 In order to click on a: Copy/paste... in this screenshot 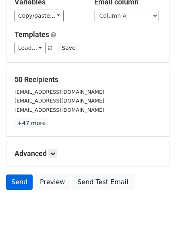, I will do `click(39, 16)`.